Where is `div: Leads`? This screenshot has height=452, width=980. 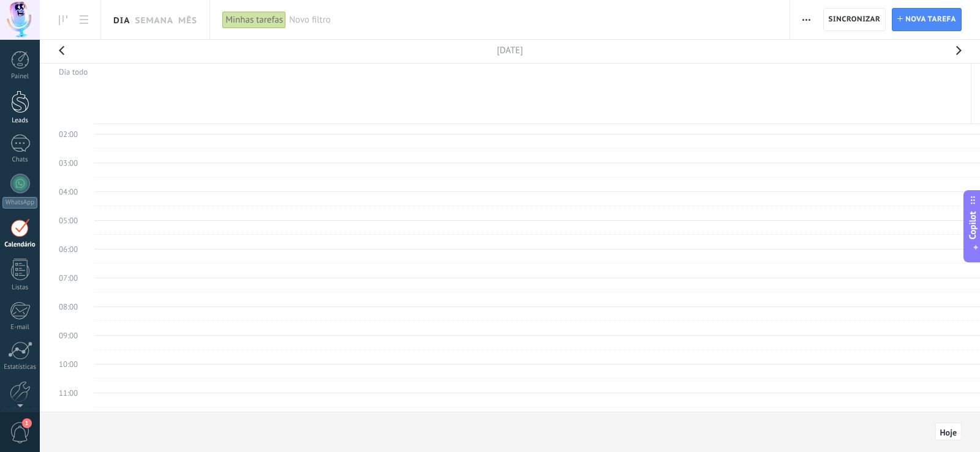
div: Leads is located at coordinates (20, 120).